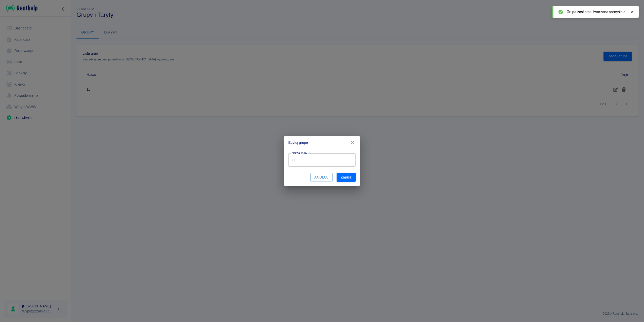 The width and height of the screenshot is (644, 322). Describe the element at coordinates (322, 177) in the screenshot. I see `button: Anuluj` at that location.